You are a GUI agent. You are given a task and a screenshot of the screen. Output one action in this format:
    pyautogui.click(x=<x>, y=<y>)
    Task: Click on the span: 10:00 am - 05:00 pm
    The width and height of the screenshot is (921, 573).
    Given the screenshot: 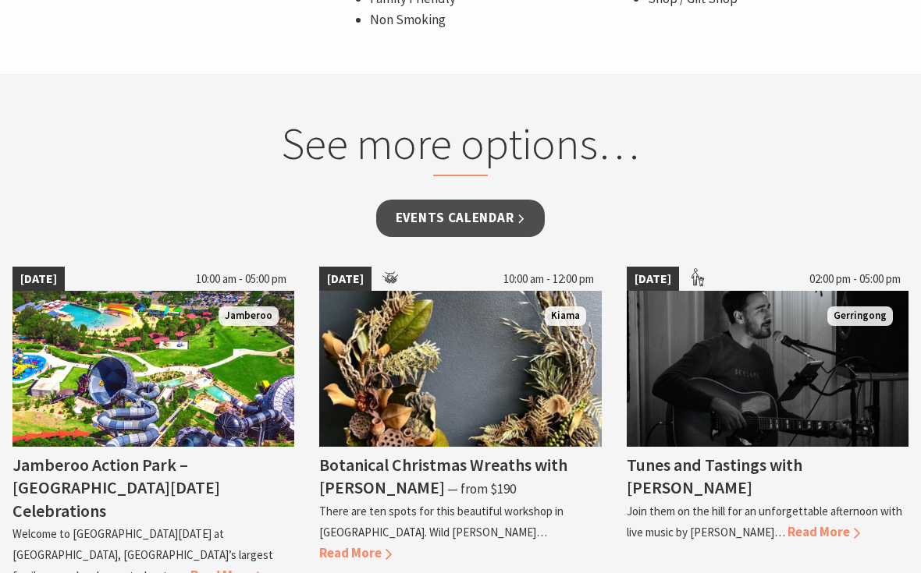 What is the action you would take?
    pyautogui.click(x=241, y=280)
    